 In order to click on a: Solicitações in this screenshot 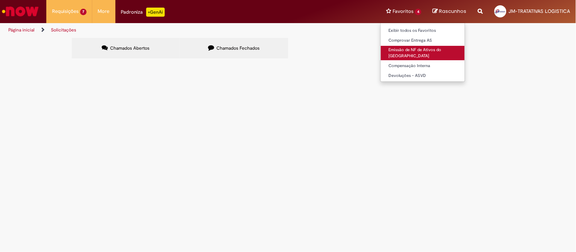, I will do `click(63, 30)`.